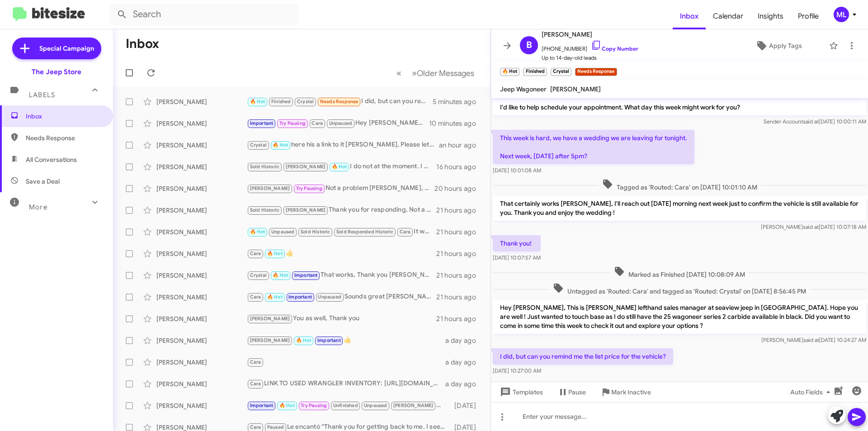 The width and height of the screenshot is (868, 431). What do you see at coordinates (265, 166) in the screenshot?
I see `span: Sold Historic` at bounding box center [265, 166].